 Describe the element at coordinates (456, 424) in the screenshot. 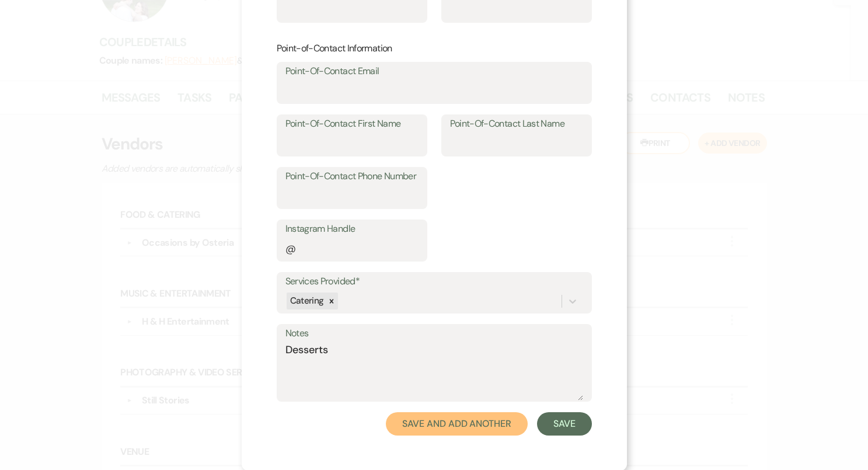

I see `button: Save and Add Another` at that location.